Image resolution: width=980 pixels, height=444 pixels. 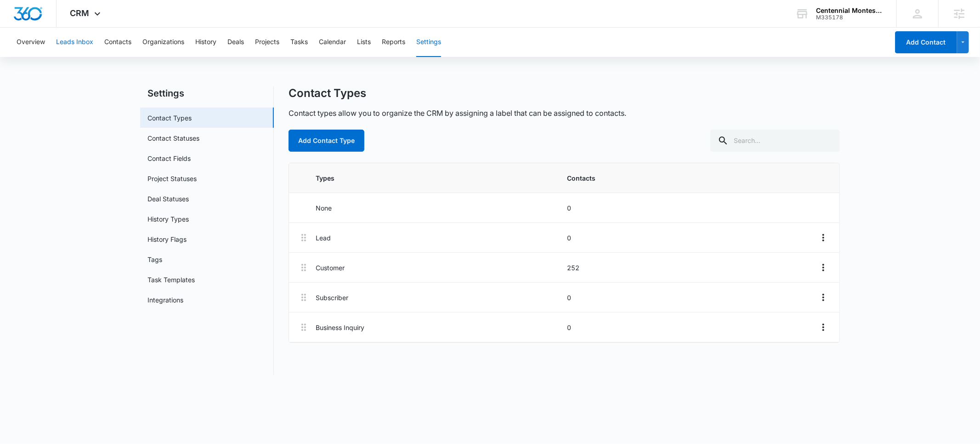 I want to click on button: Add Contact Type, so click(x=326, y=140).